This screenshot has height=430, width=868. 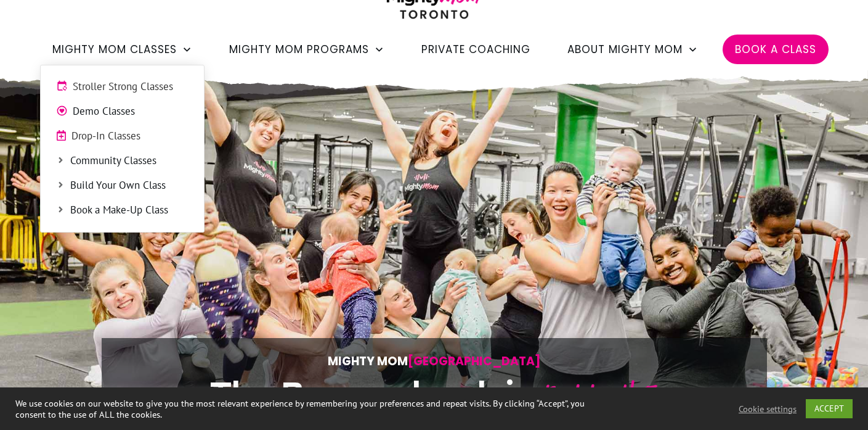 I want to click on span: Mighty Mom Classes, so click(x=114, y=50).